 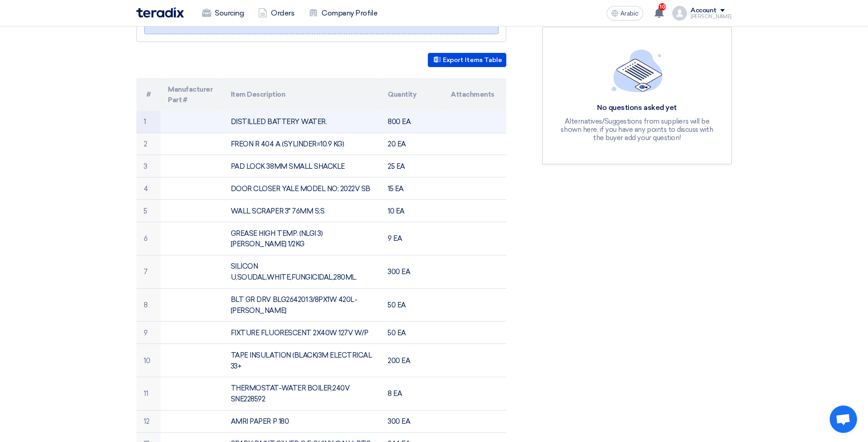 What do you see at coordinates (146, 166) in the screenshot?
I see `font: 3` at bounding box center [146, 166].